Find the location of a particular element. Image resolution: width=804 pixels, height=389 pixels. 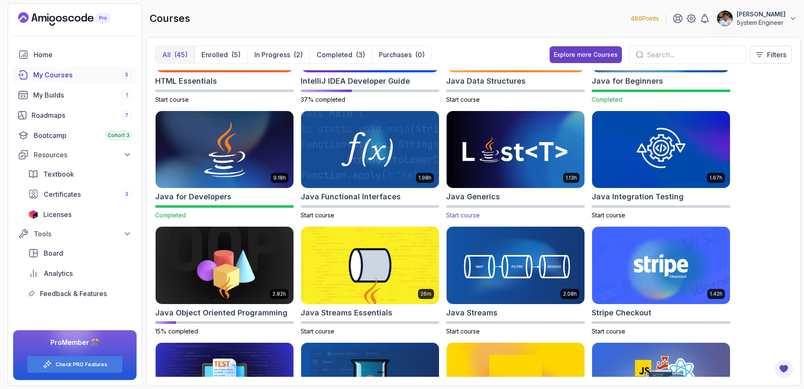

div: Explore more Courses is located at coordinates (586, 55).